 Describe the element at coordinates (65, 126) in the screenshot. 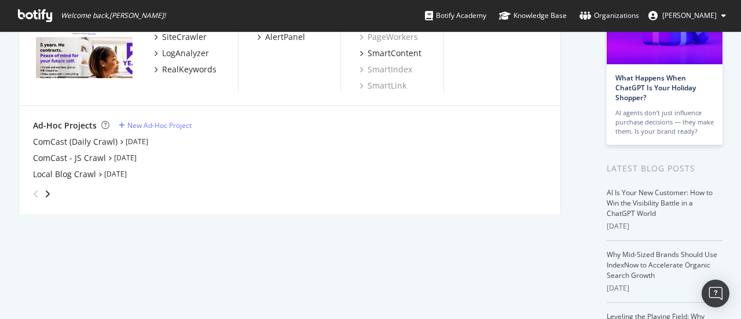

I see `div: Ad-Hoc Projects` at that location.